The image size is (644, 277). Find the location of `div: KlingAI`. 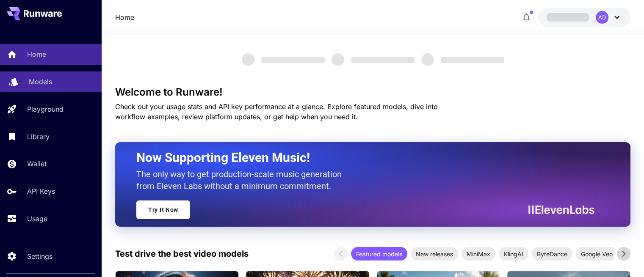

div: KlingAI is located at coordinates (513, 254).